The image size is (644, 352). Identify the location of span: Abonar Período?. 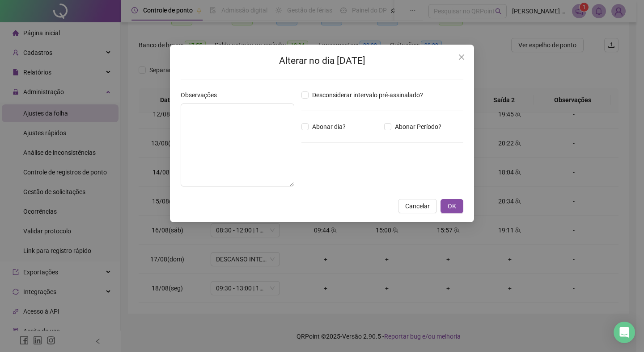
(418, 127).